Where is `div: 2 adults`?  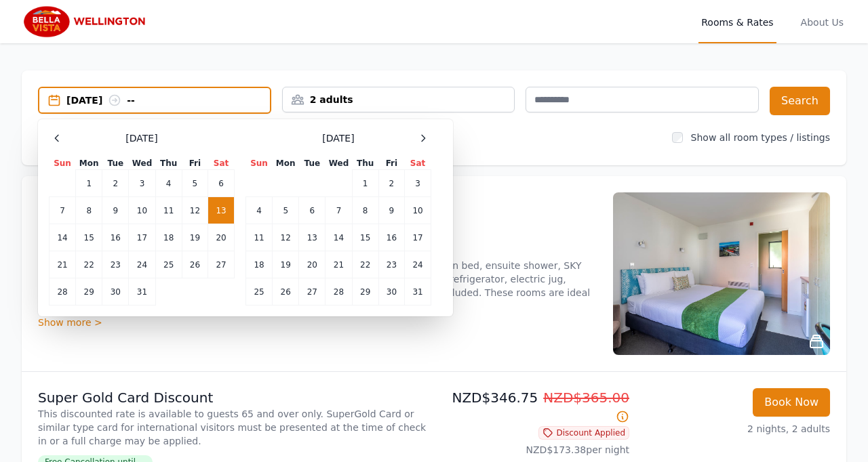 div: 2 adults is located at coordinates (399, 100).